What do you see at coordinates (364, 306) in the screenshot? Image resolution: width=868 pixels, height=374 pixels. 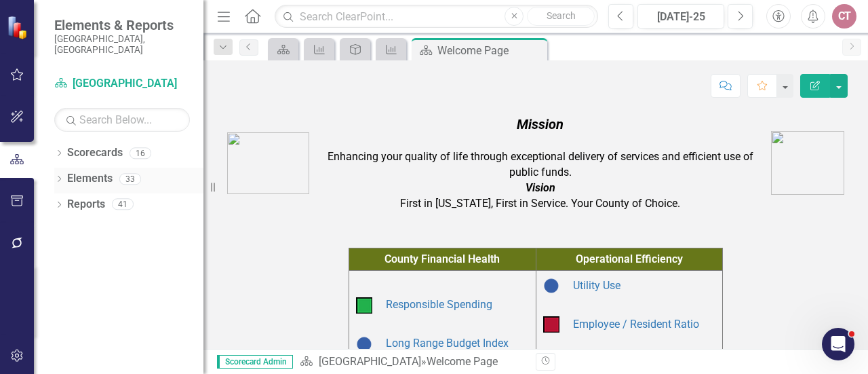 I see `img: On Target` at bounding box center [364, 306].